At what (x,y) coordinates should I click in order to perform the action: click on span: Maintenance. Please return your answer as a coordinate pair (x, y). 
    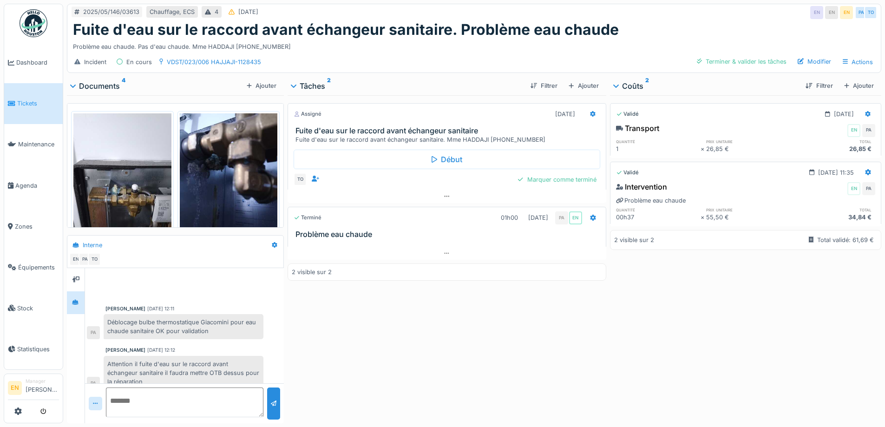
    Looking at the image, I should click on (39, 144).